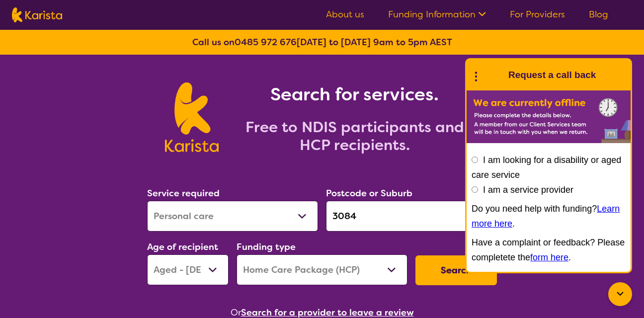 Image resolution: width=644 pixels, height=318 pixels. I want to click on p: Have a complaint or feedback? Please completete the ., so click(548, 250).